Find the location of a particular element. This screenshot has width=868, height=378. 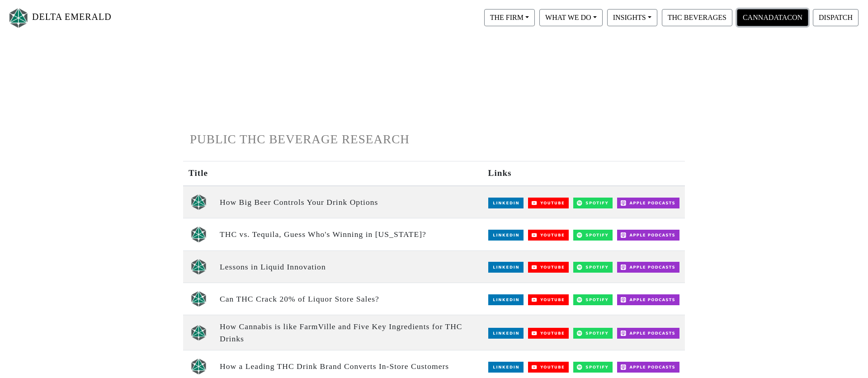

button: INSIGHTS is located at coordinates (632, 18).